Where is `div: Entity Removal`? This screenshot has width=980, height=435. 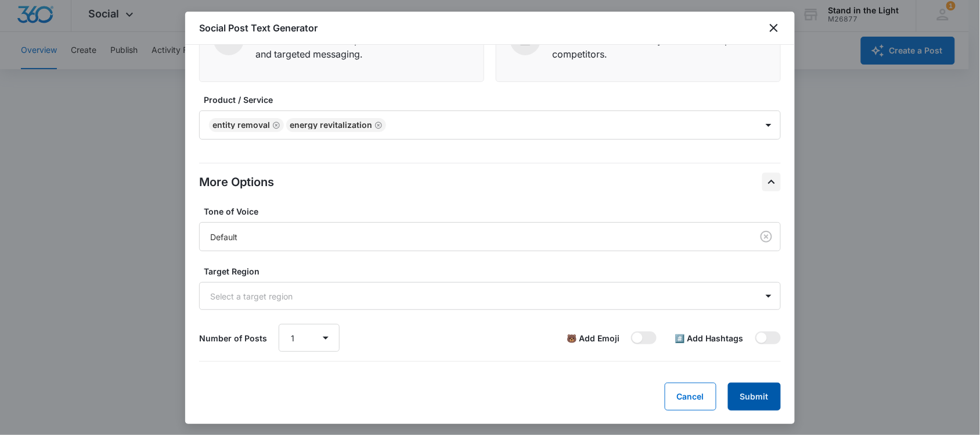 div: Entity Removal is located at coordinates (241, 125).